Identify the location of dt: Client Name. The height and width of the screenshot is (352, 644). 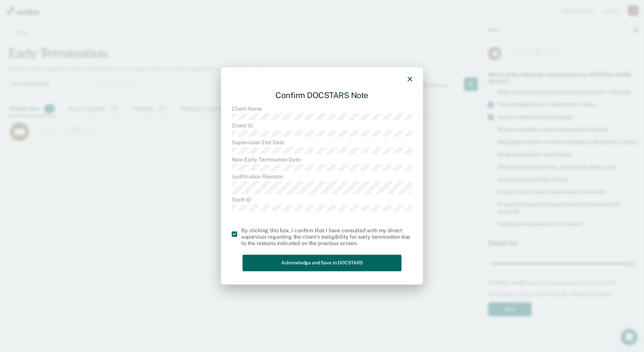
(322, 108).